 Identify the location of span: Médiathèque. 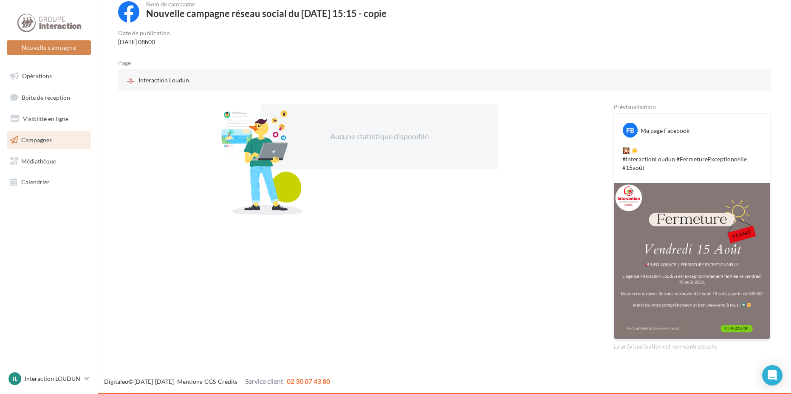
(39, 161).